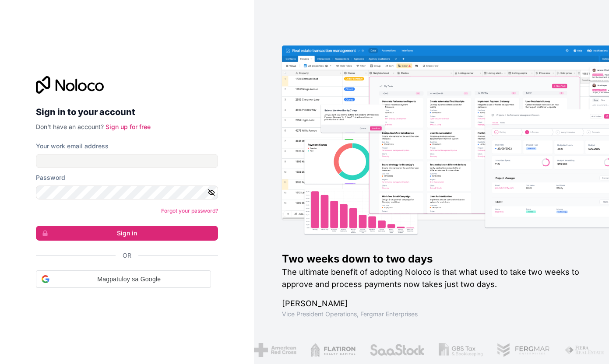 This screenshot has width=609, height=364. Describe the element at coordinates (431, 278) in the screenshot. I see `h2: The ultimate benefit of adopting Noloco is that what used to take two weeks to approve and proces...` at that location.